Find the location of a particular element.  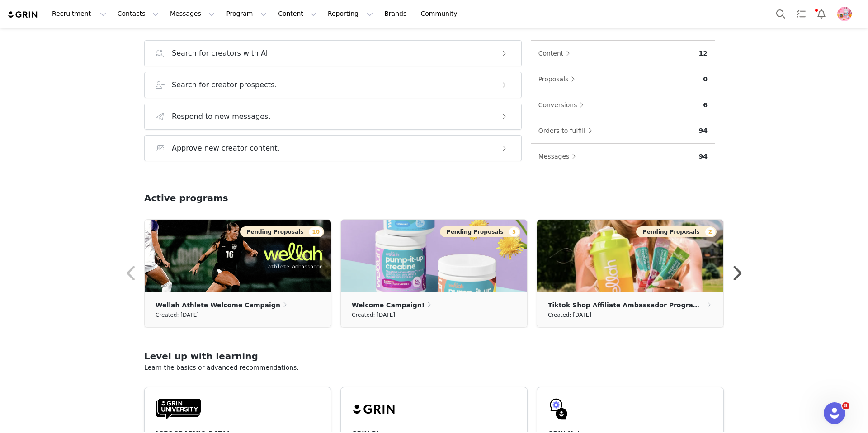

img: 6f23e53b-78d9-4fba-ad17-bccba34df3af.png is located at coordinates (630, 256).